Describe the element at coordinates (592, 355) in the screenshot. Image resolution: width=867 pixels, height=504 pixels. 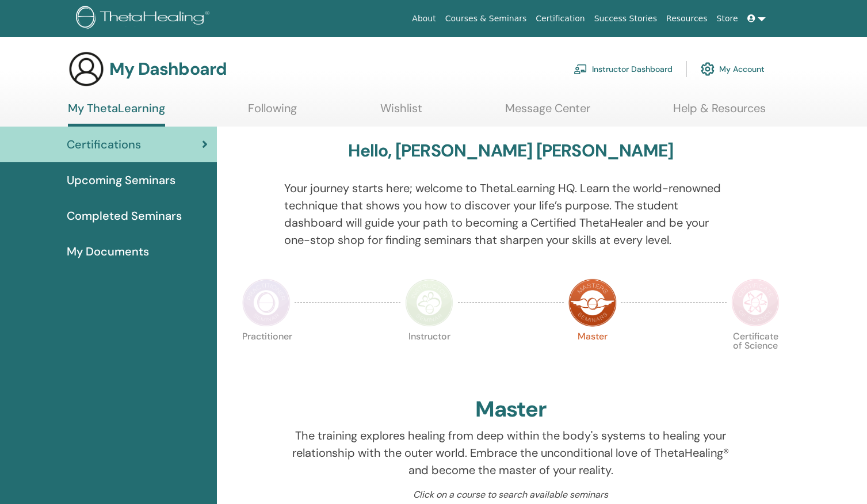
I see `p: Master` at that location.